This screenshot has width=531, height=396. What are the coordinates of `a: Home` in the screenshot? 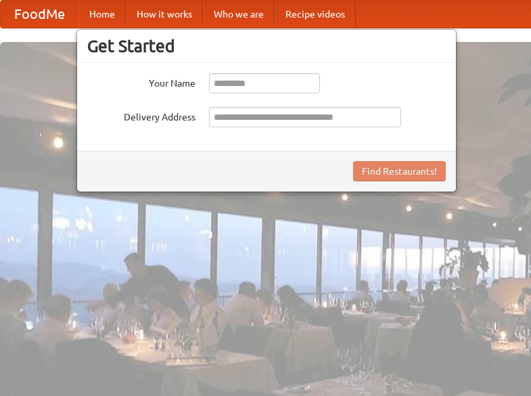 It's located at (102, 14).